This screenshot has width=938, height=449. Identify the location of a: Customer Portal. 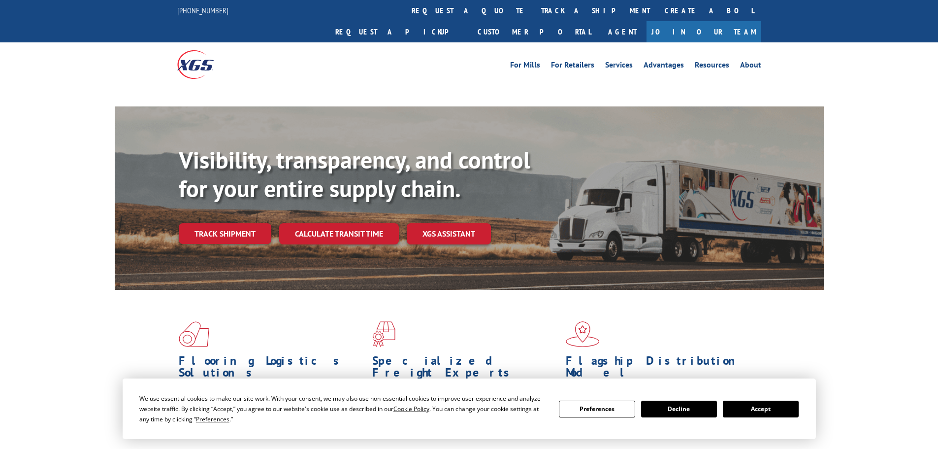
(534, 32).